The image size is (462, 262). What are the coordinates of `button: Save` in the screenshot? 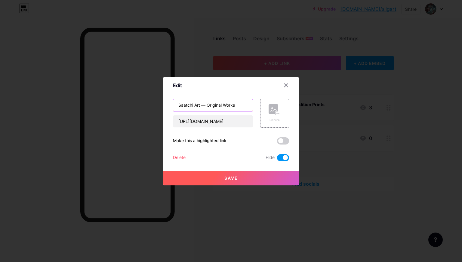 It's located at (231, 178).